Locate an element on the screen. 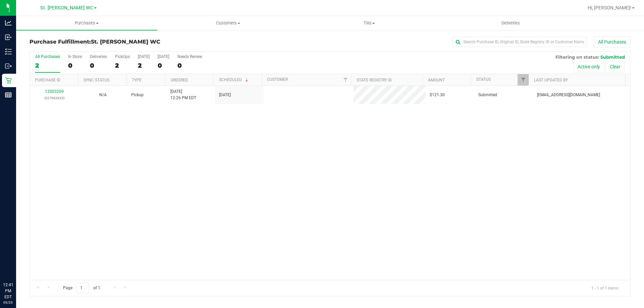  div: Deliveries is located at coordinates (98, 56).